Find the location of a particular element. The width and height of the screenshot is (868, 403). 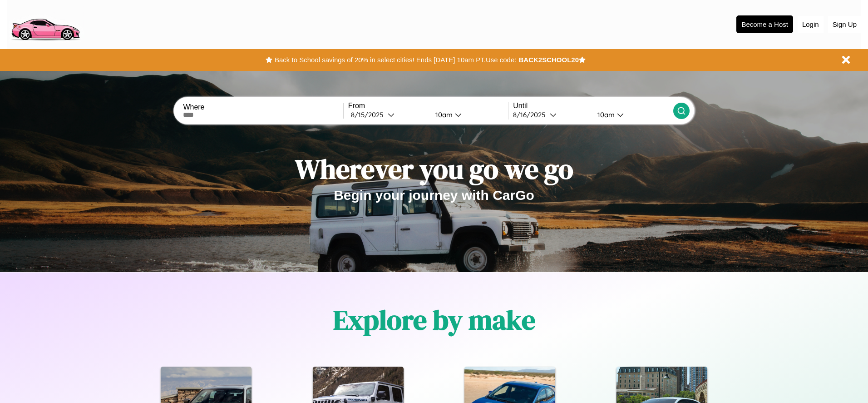

label: From is located at coordinates (428, 106).